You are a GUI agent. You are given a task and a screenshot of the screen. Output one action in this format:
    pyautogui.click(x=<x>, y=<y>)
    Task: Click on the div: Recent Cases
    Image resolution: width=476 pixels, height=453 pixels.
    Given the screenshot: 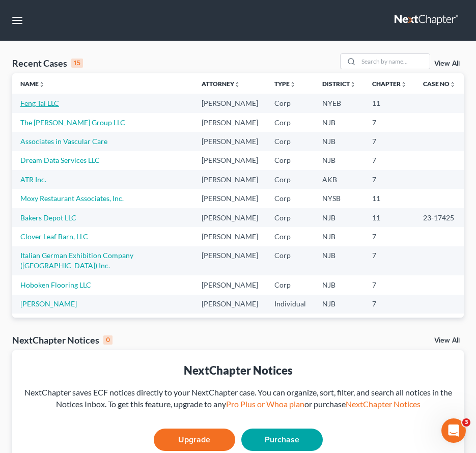 What is the action you would take?
    pyautogui.click(x=47, y=64)
    